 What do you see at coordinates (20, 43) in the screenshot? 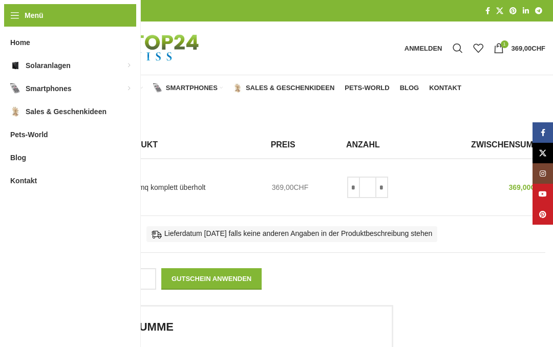
I see `span: Home` at bounding box center [20, 43].